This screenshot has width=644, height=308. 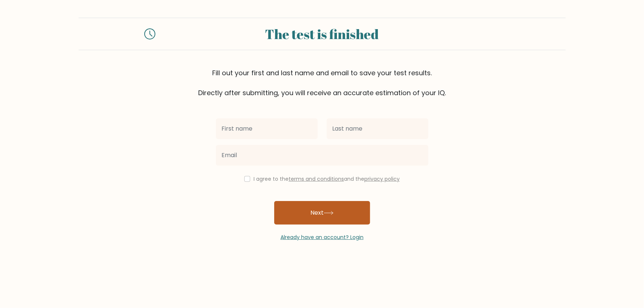 What do you see at coordinates (378, 129) in the screenshot?
I see `input: Last name` at bounding box center [378, 129].